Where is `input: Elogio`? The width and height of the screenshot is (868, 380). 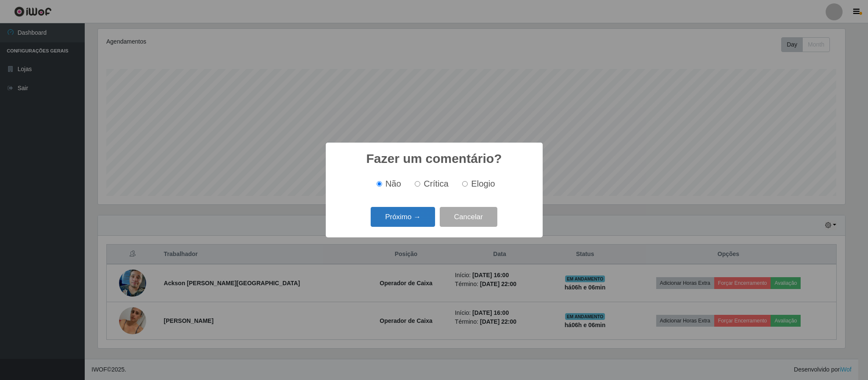
input: Elogio is located at coordinates (465, 184).